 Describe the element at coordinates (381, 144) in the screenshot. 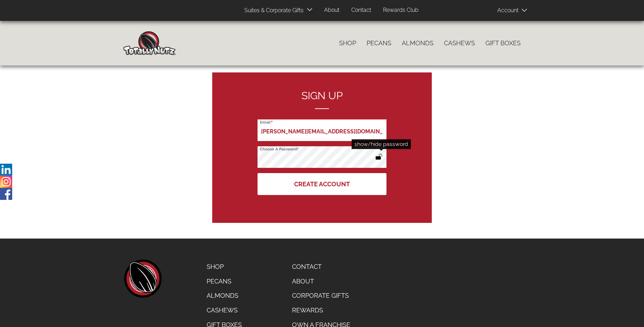

I see `div: show/hide password` at that location.